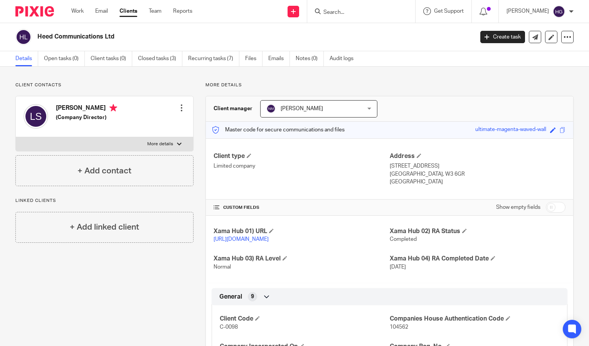 The image size is (589, 346). I want to click on p: Linked clients, so click(104, 201).